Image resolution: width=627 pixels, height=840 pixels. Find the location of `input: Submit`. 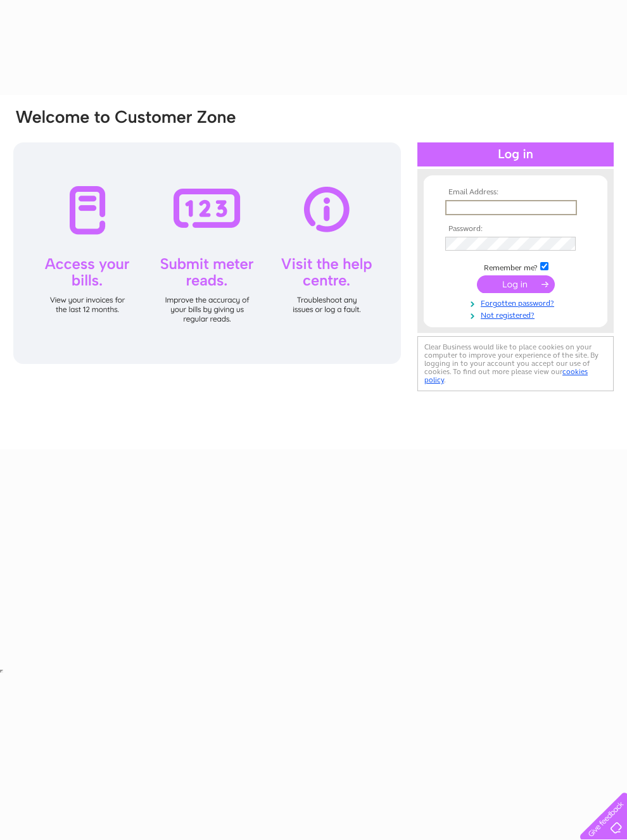

input: Submit is located at coordinates (515, 284).